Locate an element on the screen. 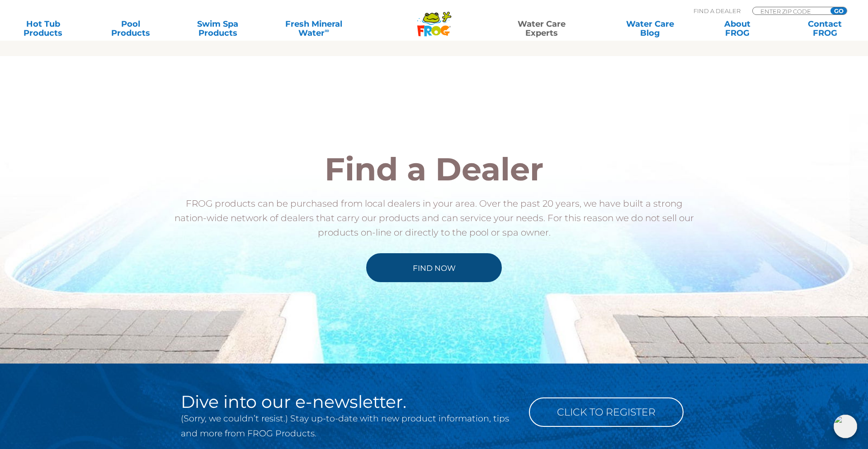 Image resolution: width=868 pixels, height=449 pixels. a: Find Now is located at coordinates (434, 268).